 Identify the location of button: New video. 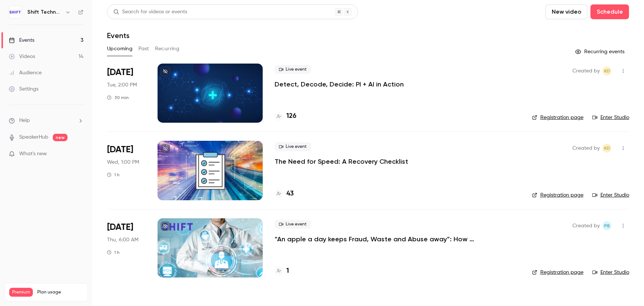
(566, 12).